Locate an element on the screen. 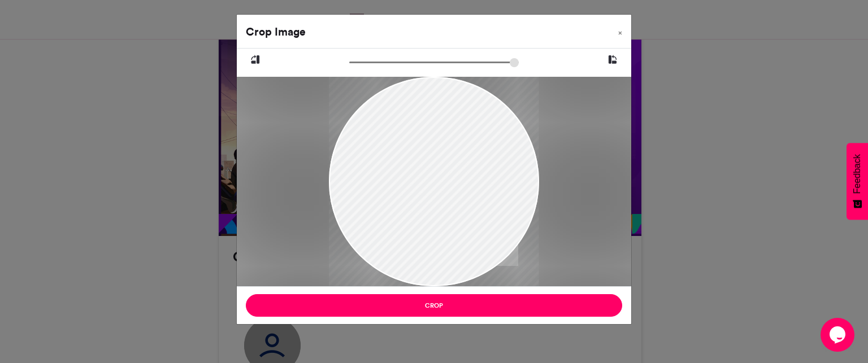 This screenshot has width=868, height=363. button: Feedback - Show survey is located at coordinates (857, 181).